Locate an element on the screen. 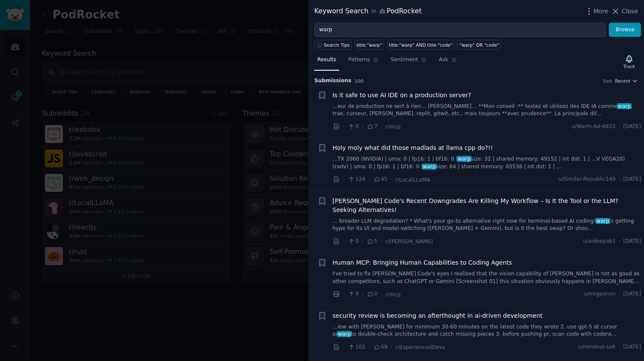  span: u/Similar-Republic149 is located at coordinates (587, 179).